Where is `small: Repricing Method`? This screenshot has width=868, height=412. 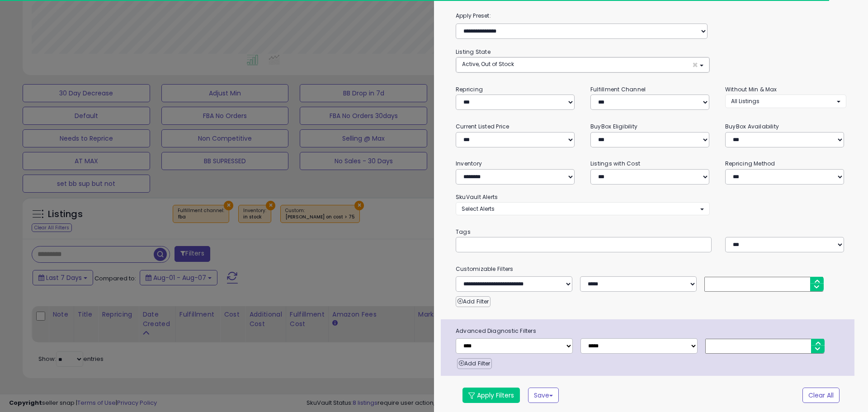 small: Repricing Method is located at coordinates (750, 163).